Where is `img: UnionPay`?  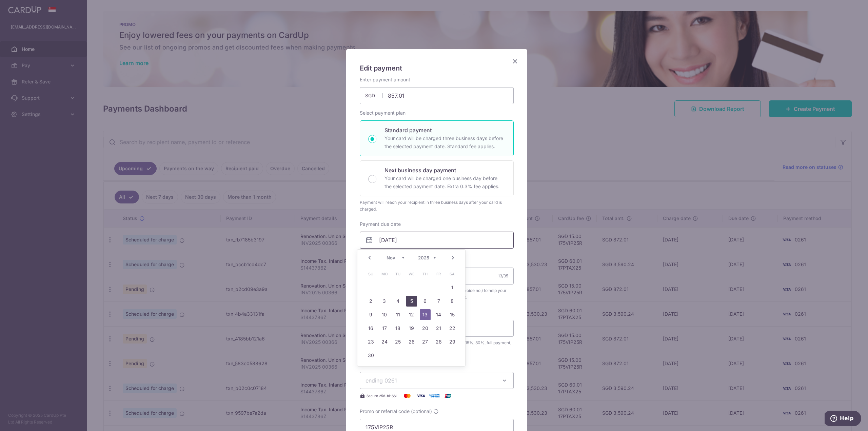
img: UnionPay is located at coordinates (448, 396).